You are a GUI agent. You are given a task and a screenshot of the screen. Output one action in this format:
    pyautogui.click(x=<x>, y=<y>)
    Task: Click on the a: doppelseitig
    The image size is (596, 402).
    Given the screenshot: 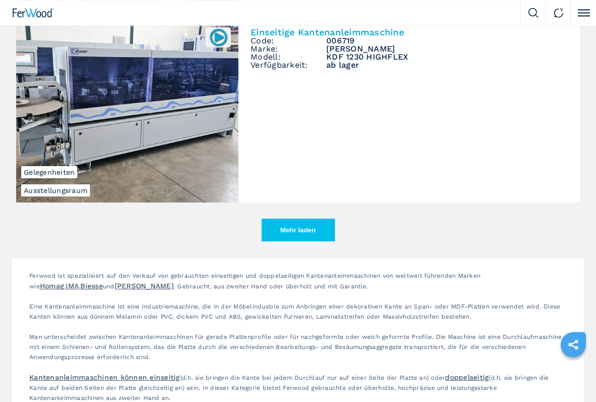 What is the action you would take?
    pyautogui.click(x=466, y=378)
    